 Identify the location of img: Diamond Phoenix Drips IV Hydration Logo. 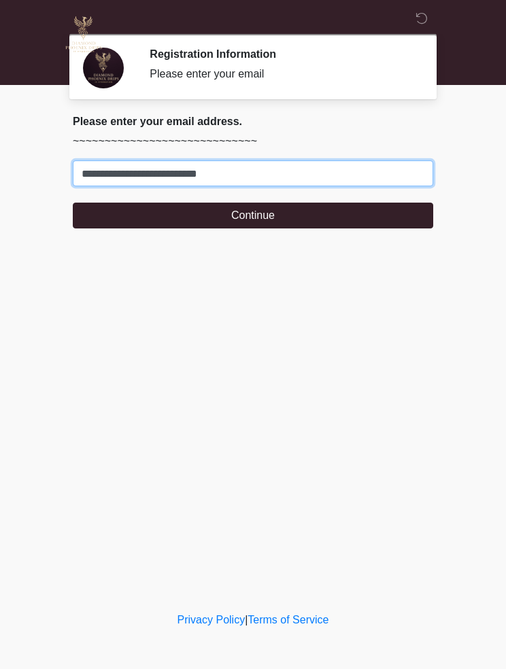
(84, 35).